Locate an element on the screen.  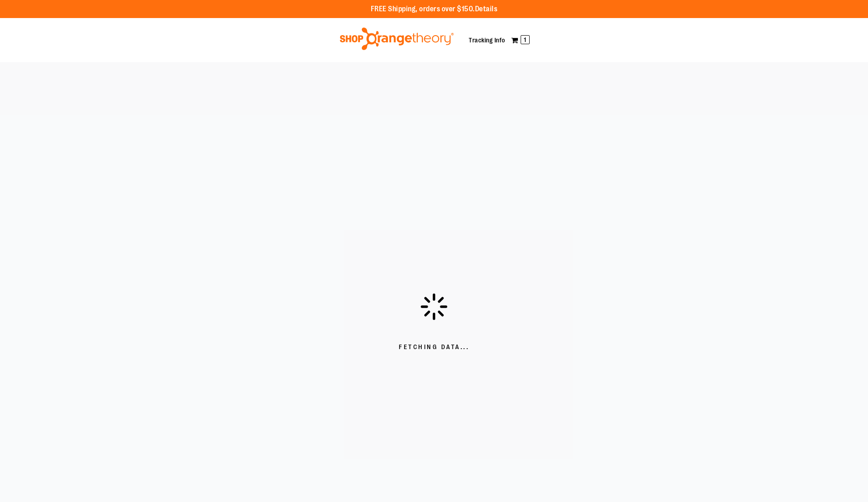
img: Shop Orangetheory is located at coordinates (396, 39).